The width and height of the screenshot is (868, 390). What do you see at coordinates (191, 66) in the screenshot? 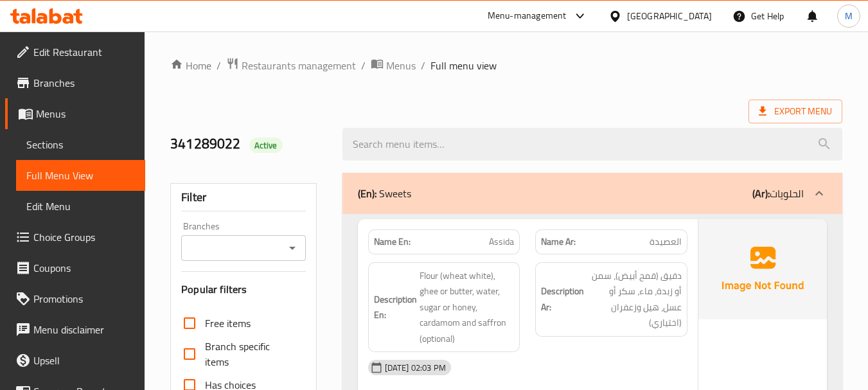
I see `a: Home` at bounding box center [191, 66].